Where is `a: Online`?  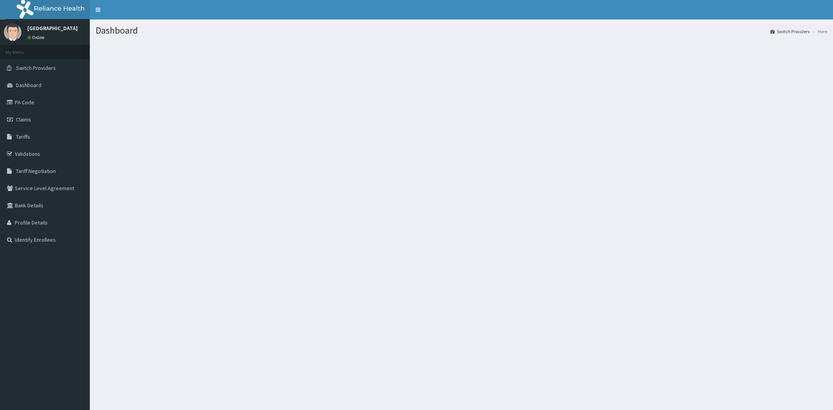 a: Online is located at coordinates (37, 37).